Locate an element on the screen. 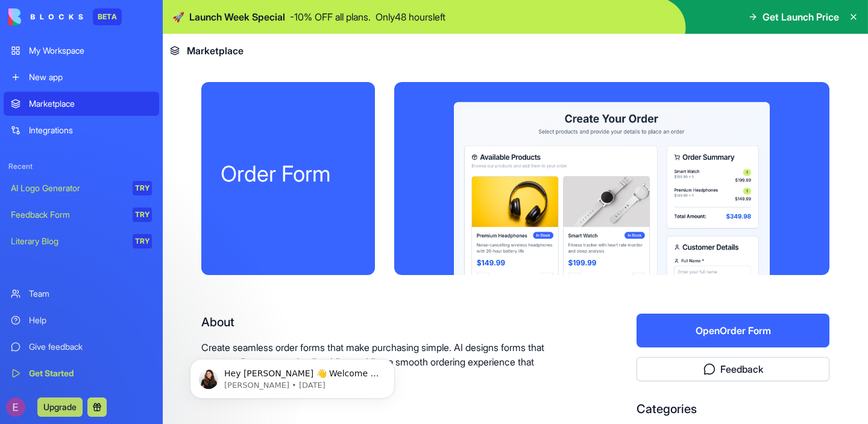 Image resolution: width=868 pixels, height=424 pixels. a: My Workspace is located at coordinates (82, 51).